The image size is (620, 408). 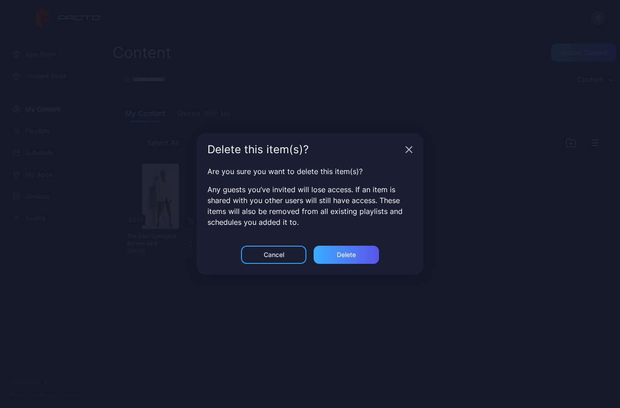 What do you see at coordinates (274, 255) in the screenshot?
I see `button: Cancel` at bounding box center [274, 255].